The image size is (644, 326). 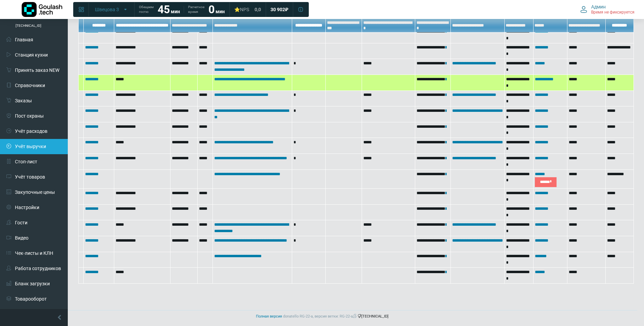 I want to click on span: Расчетное время, so click(x=197, y=9).